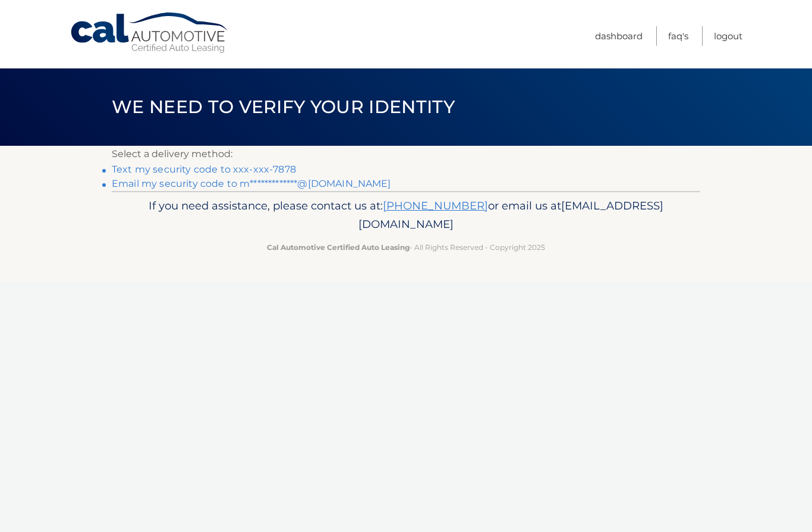 The height and width of the screenshot is (532, 812). What do you see at coordinates (149, 33) in the screenshot?
I see `a: Cal Automotive` at bounding box center [149, 33].